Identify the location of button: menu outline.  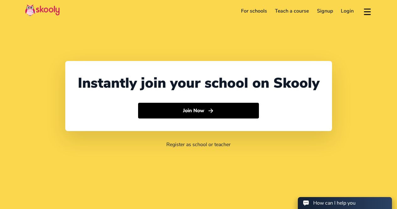
(368, 11).